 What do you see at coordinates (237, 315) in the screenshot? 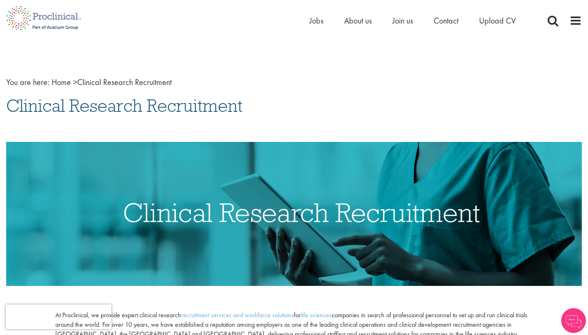
I see `a: recruitment services and workforce solutions` at bounding box center [237, 315].